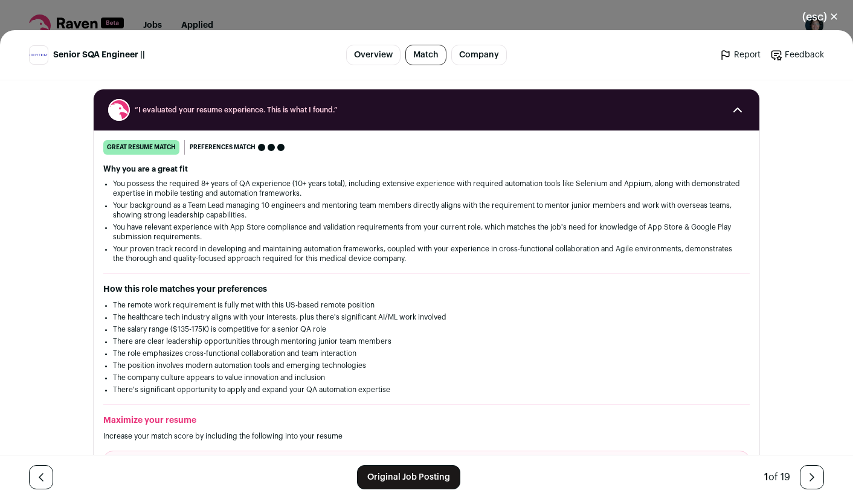 Image resolution: width=853 pixels, height=499 pixels. What do you see at coordinates (427, 232) in the screenshot?
I see `li: You have relevant experience with App Store compliance and validation requirements from your curr...` at bounding box center [427, 232].